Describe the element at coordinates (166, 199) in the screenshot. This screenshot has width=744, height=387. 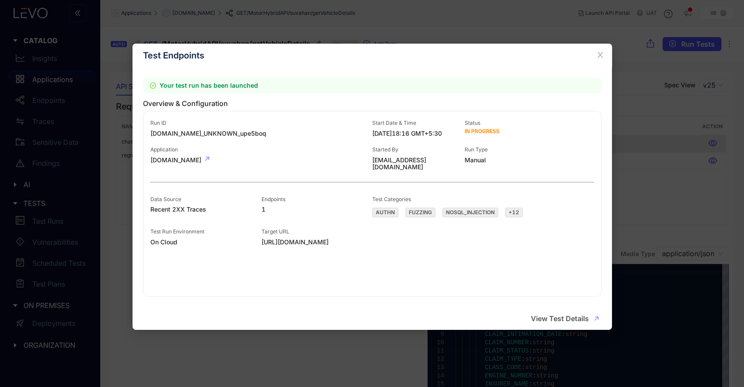
I see `span: Data Source` at that location.